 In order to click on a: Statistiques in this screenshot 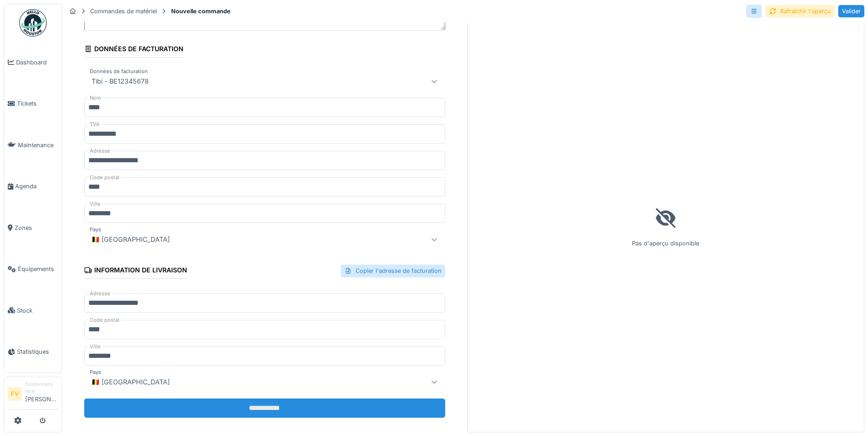, I will do `click(33, 352)`.